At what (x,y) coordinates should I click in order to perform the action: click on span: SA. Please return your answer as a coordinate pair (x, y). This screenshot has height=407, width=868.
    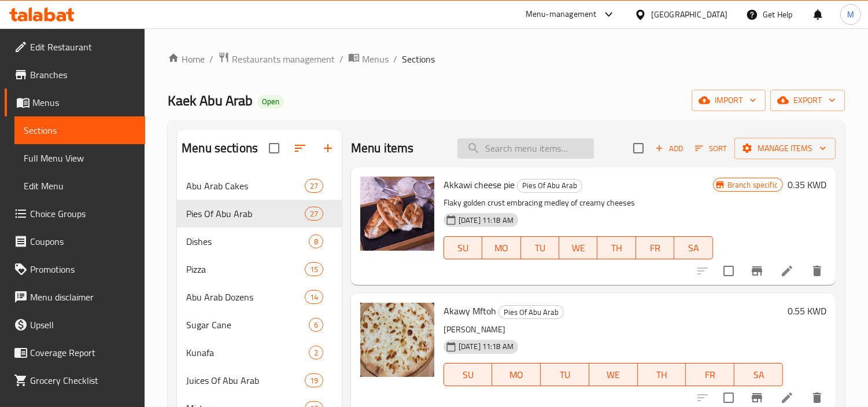
    Looking at the image, I should click on (759, 375).